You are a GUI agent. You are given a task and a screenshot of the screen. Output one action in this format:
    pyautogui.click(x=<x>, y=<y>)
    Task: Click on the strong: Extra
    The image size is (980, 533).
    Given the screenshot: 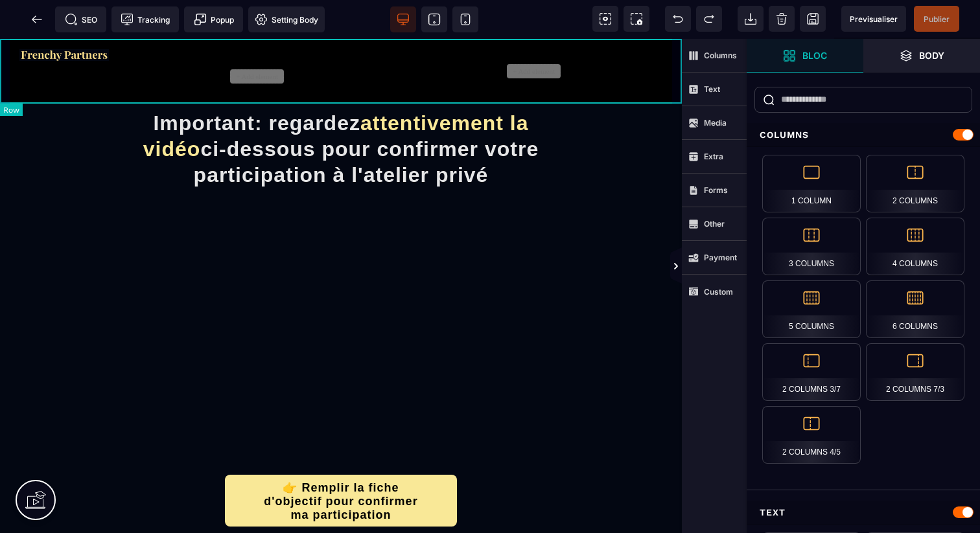 What is the action you would take?
    pyautogui.click(x=713, y=156)
    